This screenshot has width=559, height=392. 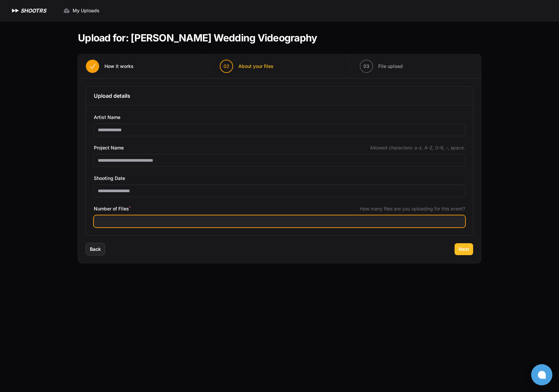 What do you see at coordinates (418, 148) in the screenshot?
I see `span: Allowed characters: a-z, A-Z, 0-9, -, space.` at bounding box center [418, 148].